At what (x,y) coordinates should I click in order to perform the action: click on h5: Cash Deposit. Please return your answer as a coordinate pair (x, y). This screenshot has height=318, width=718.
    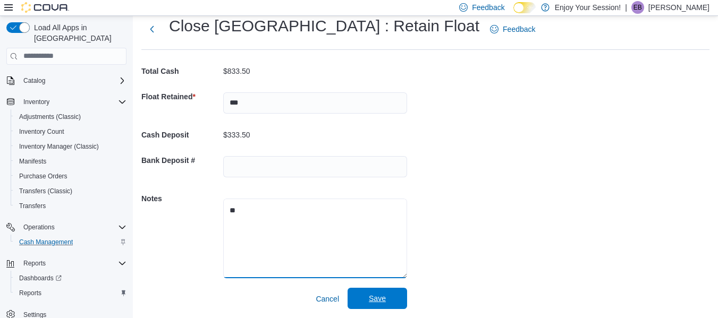
    Looking at the image, I should click on (181, 135).